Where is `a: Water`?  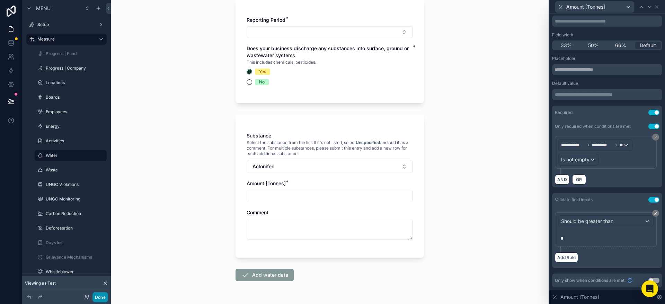 a: Water is located at coordinates (71, 156).